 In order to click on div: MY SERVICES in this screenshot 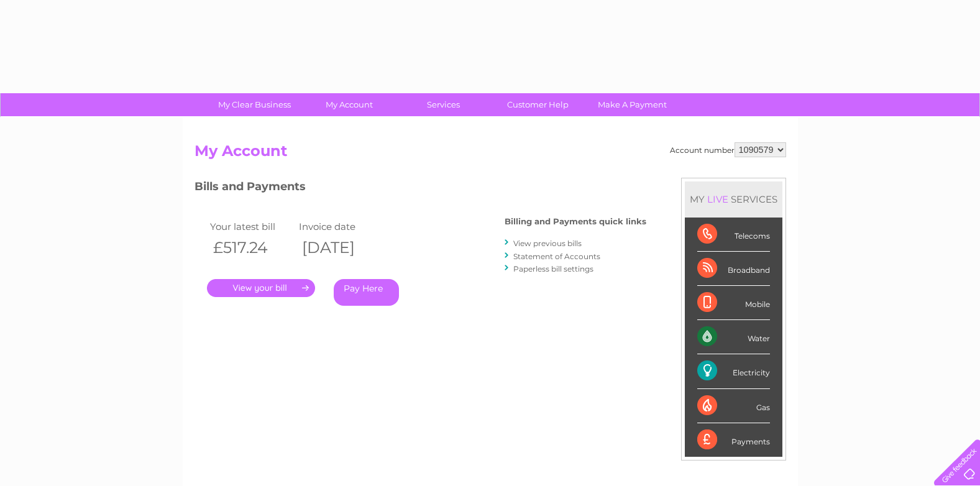, I will do `click(733, 199)`.